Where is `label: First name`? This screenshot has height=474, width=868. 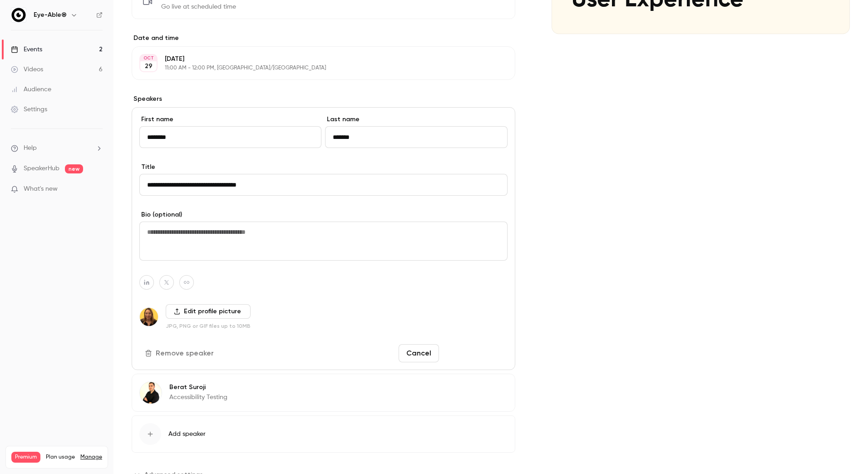 label: First name is located at coordinates (230, 119).